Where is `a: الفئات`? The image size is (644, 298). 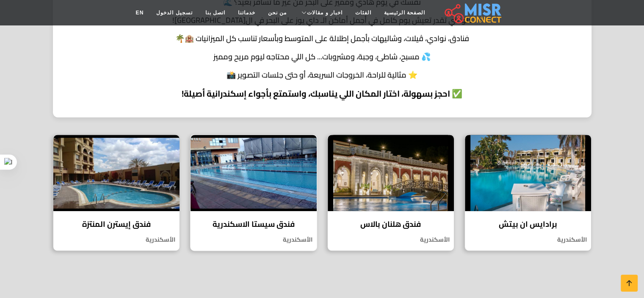 a: الفئات is located at coordinates (363, 13).